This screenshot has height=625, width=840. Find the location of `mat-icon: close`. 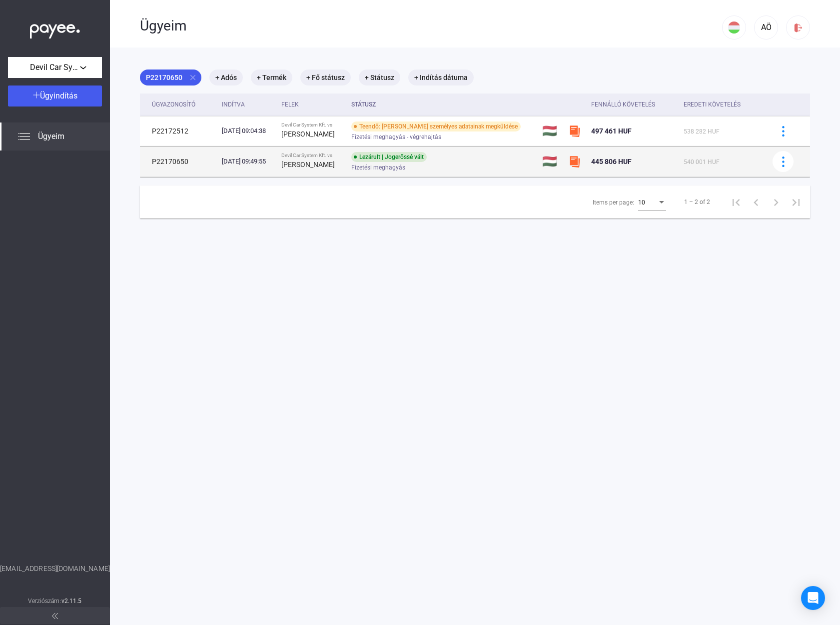

mat-icon: close is located at coordinates (193, 77).